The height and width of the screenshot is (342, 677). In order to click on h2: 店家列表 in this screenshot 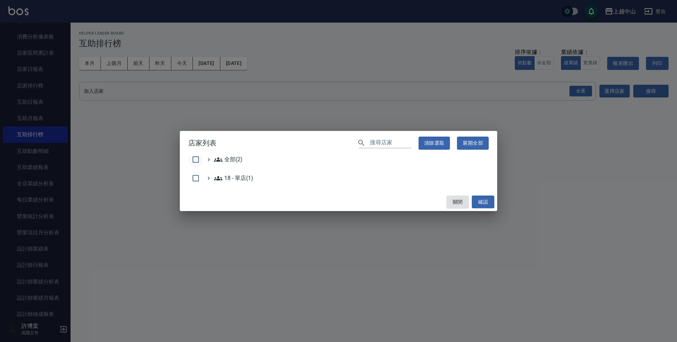, I will do `click(339, 143)`.